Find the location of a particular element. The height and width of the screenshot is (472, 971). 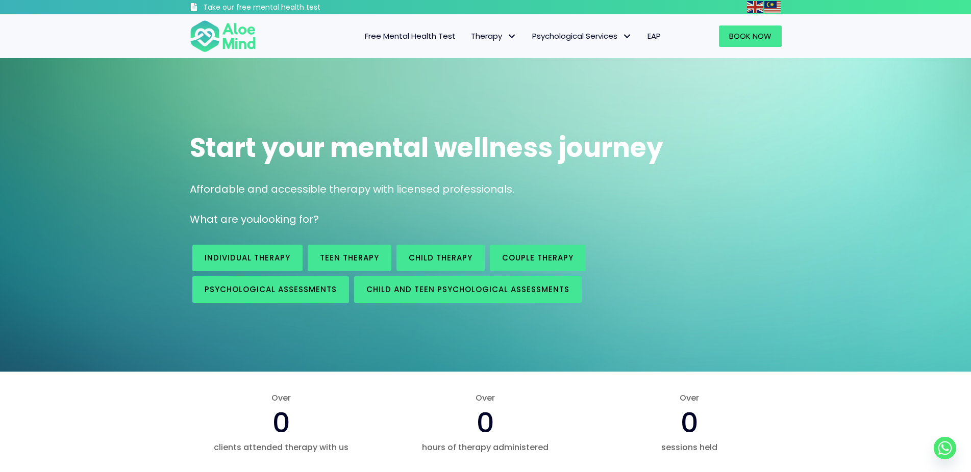

img: ms is located at coordinates (772, 7).